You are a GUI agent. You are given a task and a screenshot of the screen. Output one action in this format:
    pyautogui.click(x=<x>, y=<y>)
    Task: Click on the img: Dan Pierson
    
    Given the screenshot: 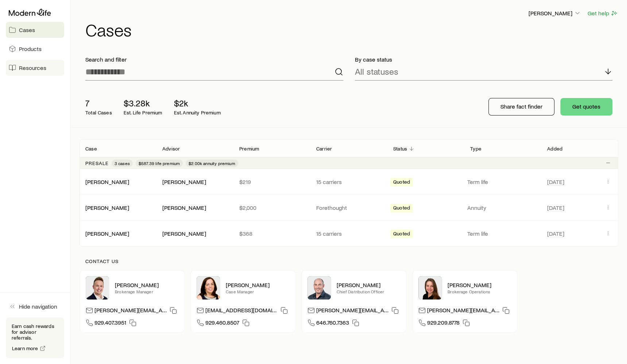 What is the action you would take?
    pyautogui.click(x=319, y=288)
    